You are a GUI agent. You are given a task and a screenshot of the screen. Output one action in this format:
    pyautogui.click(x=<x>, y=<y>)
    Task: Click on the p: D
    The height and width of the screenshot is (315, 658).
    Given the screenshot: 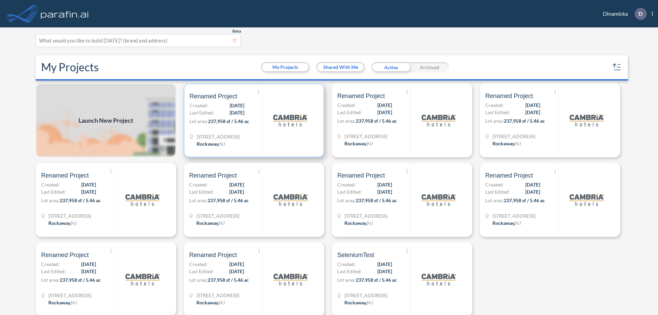 What is the action you would take?
    pyautogui.click(x=641, y=14)
    